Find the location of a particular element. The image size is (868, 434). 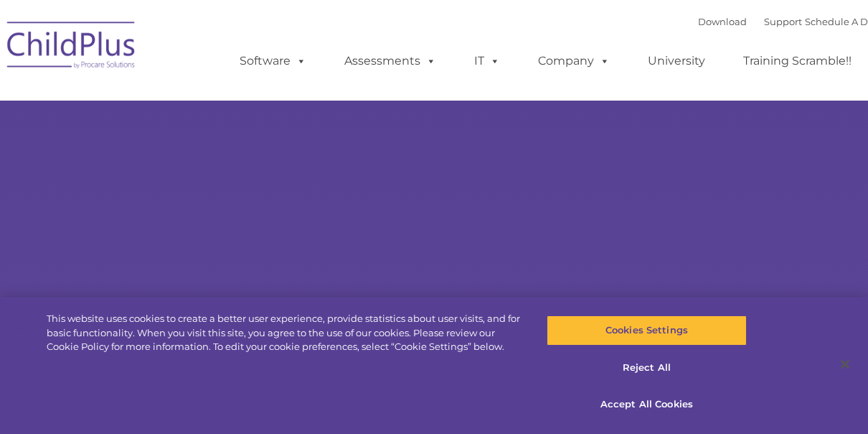

a: Software is located at coordinates (273, 61).